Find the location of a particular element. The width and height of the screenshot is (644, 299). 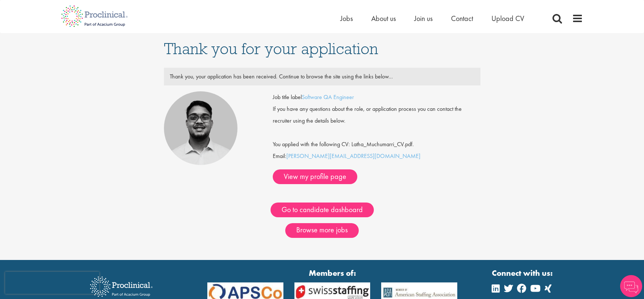

a: About us is located at coordinates (384, 18).